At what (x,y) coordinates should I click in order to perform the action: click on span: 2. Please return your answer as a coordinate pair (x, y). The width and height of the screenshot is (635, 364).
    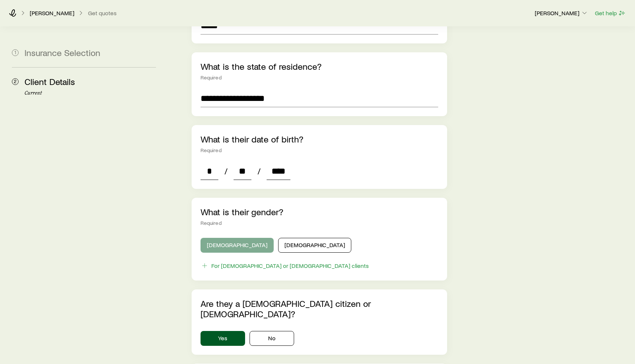
    Looking at the image, I should click on (15, 81).